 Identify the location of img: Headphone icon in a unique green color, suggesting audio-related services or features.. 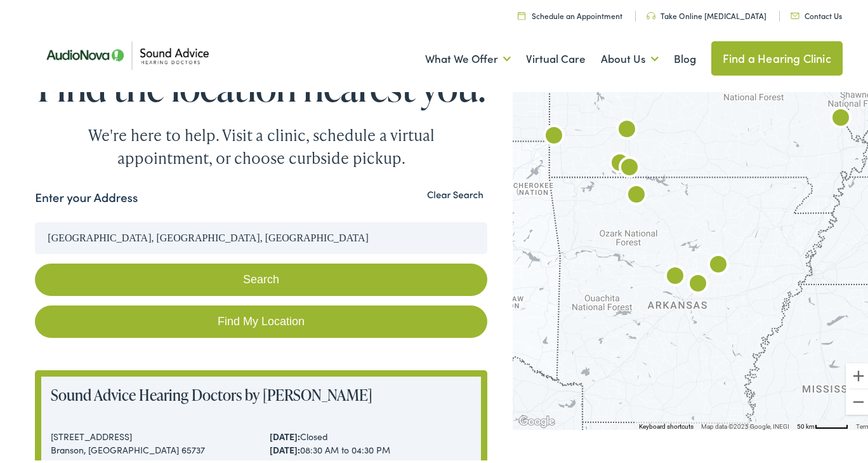
(651, 13).